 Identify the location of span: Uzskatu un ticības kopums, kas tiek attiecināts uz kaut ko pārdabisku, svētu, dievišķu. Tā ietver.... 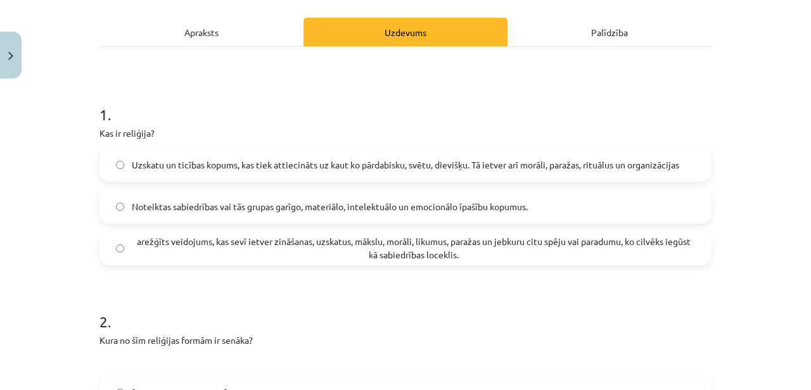
(406, 165).